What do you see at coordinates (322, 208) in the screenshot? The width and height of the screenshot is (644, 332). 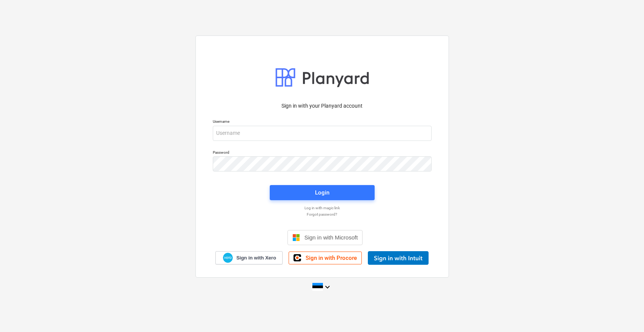 I see `p: Log in with magic link` at bounding box center [322, 208].